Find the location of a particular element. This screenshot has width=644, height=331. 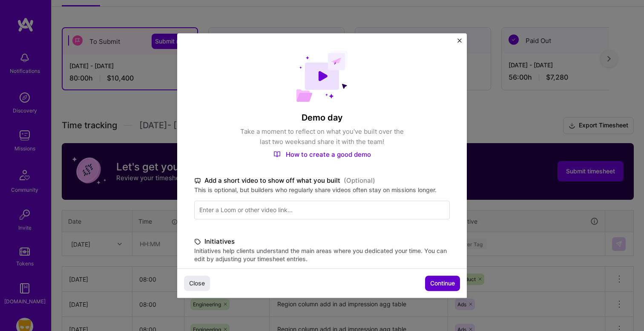

i: icon TvBlack is located at coordinates (198, 180).